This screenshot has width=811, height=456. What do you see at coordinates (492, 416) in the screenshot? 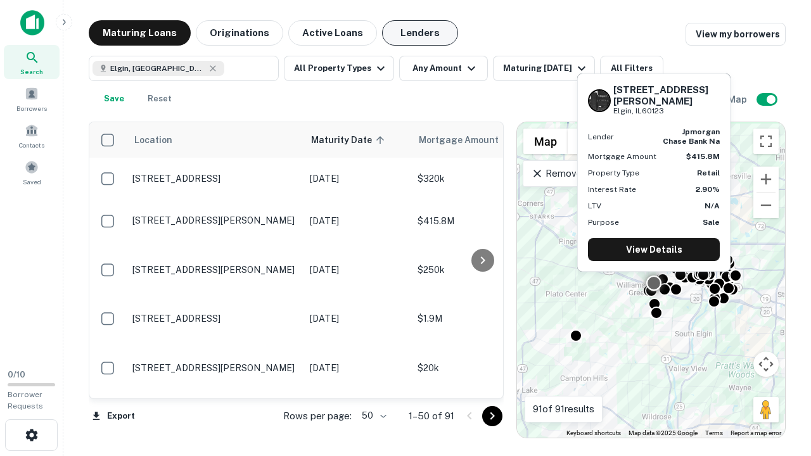
I see `button: Go to next page` at bounding box center [492, 416].